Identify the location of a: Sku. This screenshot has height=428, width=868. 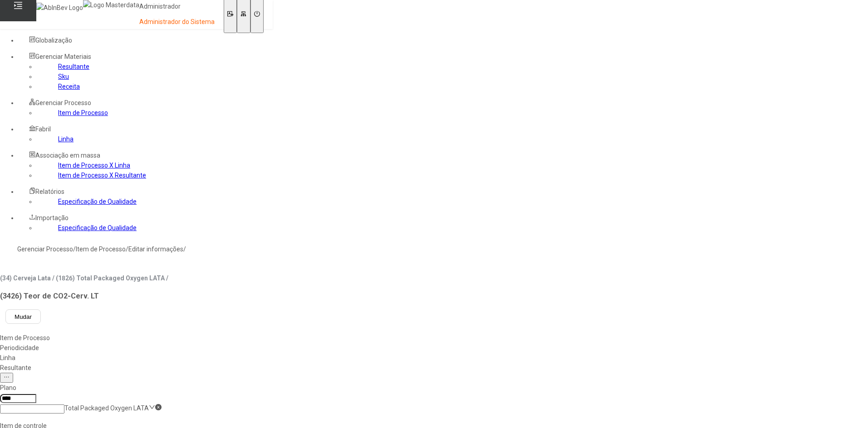
(64, 76).